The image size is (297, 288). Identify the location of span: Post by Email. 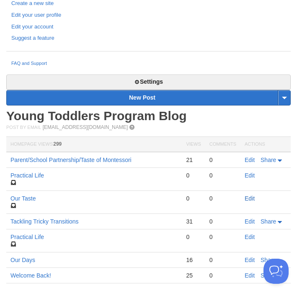
(23, 127).